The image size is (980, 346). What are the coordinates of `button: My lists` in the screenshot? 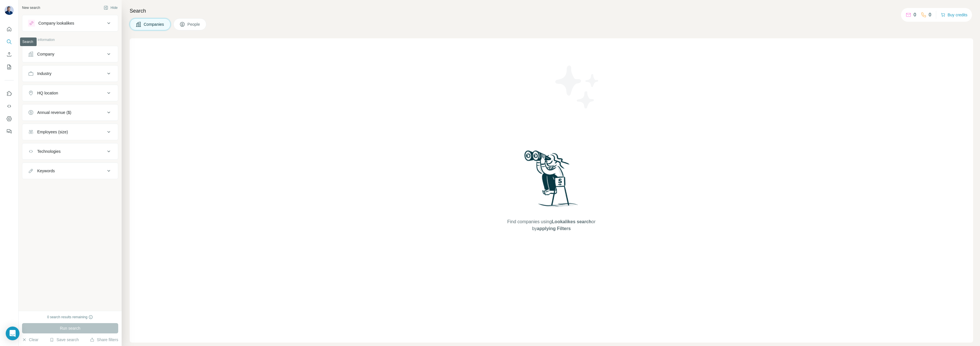 It's located at (9, 67).